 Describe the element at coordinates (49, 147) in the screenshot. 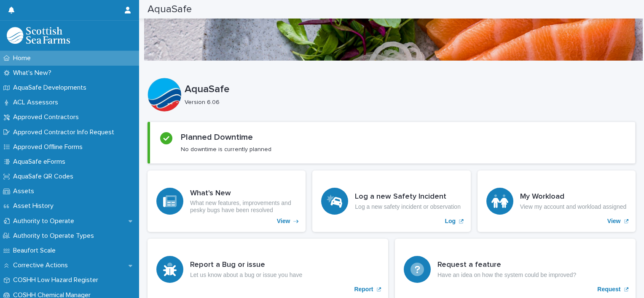

I see `p: Approved Offline Forms` at that location.